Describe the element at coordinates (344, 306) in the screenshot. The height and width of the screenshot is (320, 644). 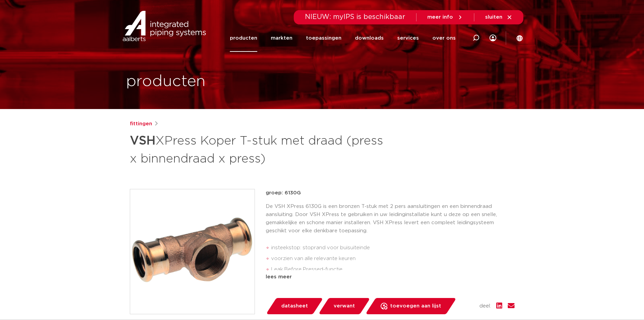
I see `span: verwant` at that location.